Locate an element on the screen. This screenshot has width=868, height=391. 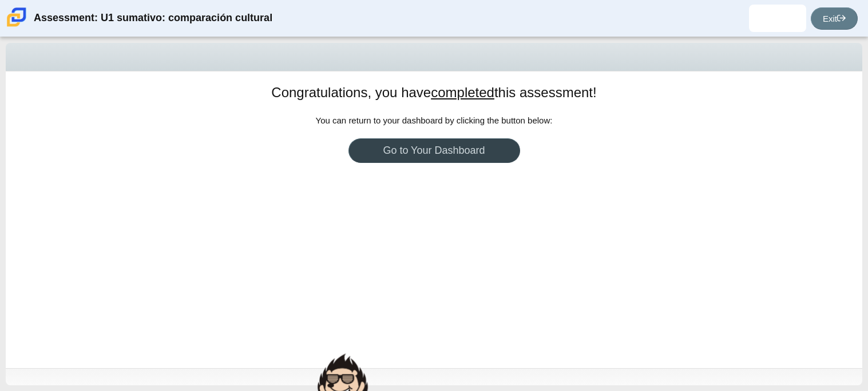
h1: Congratulations, you have this assessment! is located at coordinates (433, 92).